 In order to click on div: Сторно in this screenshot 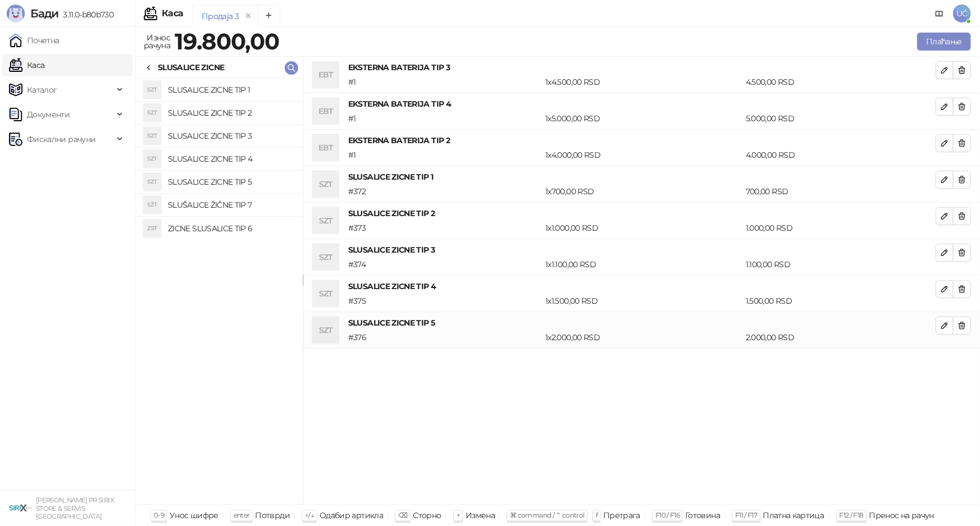, I will do `click(427, 515)`.